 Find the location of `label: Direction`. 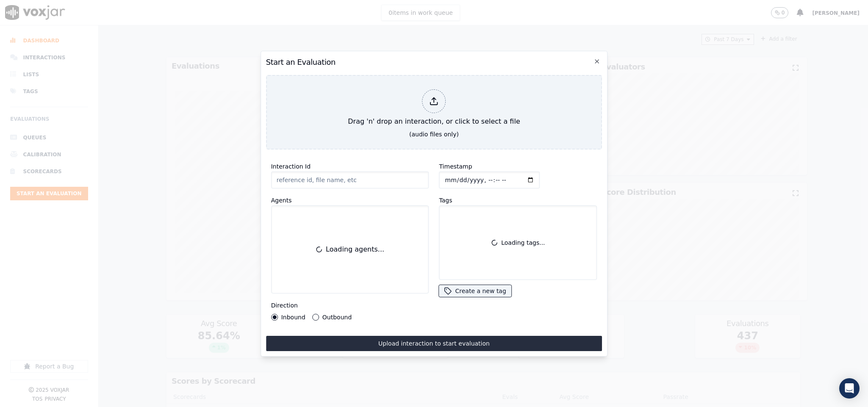

label: Direction is located at coordinates (284, 305).